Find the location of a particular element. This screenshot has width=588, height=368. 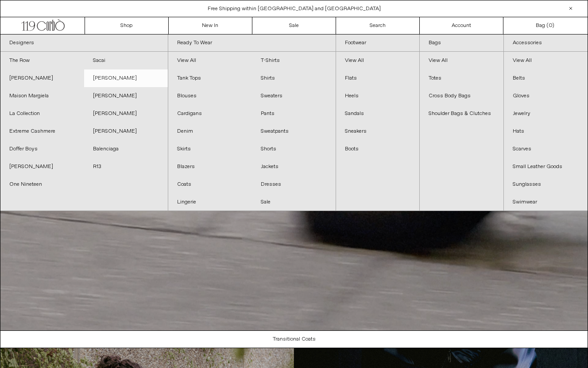

a: Shirts is located at coordinates (294, 78).